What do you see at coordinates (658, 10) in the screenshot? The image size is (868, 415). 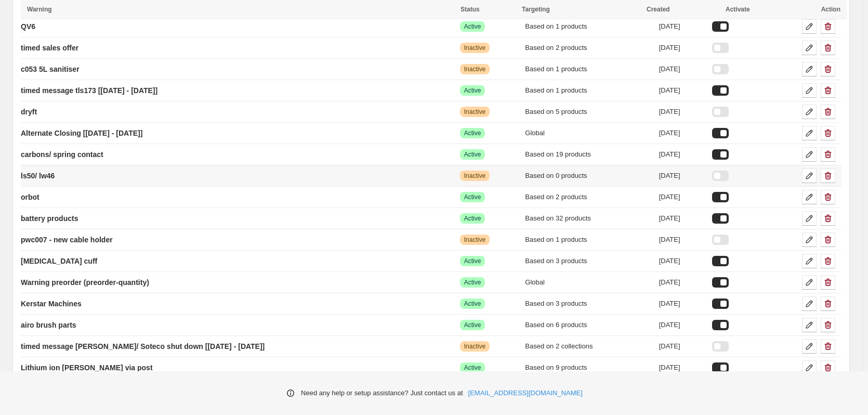 I see `span: Created` at bounding box center [658, 10].